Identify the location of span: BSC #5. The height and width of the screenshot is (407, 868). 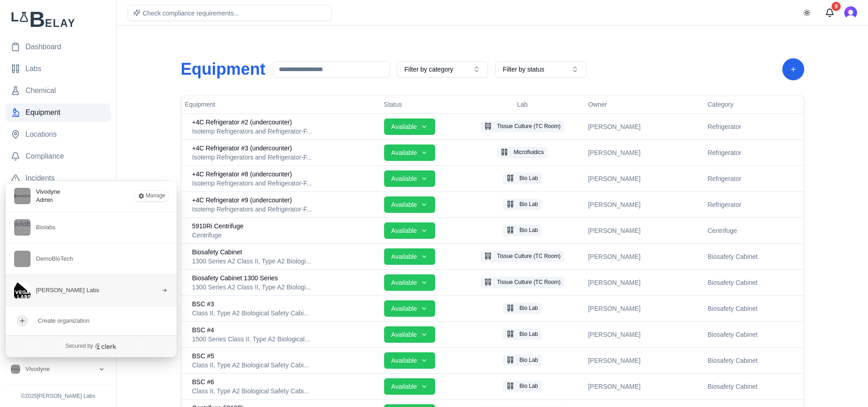
(204, 355).